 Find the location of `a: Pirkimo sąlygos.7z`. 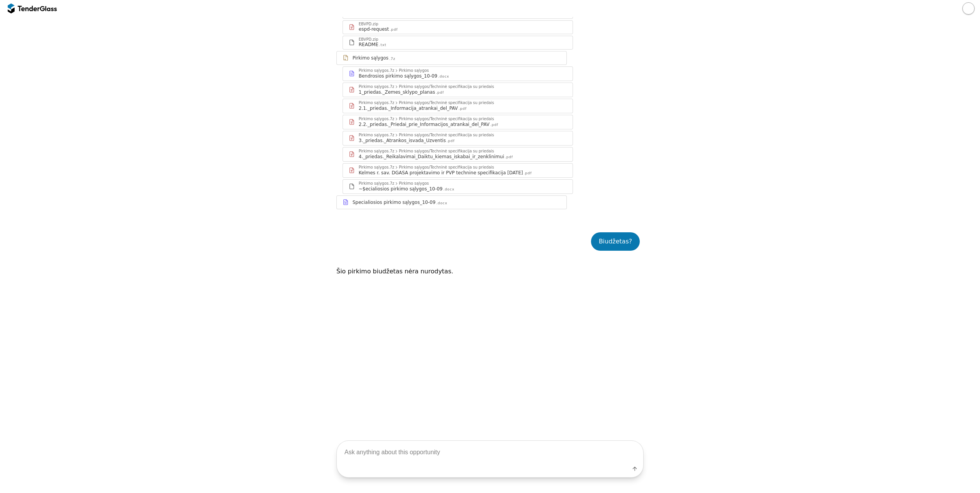

a: Pirkimo sąlygos.7z is located at coordinates (451, 58).